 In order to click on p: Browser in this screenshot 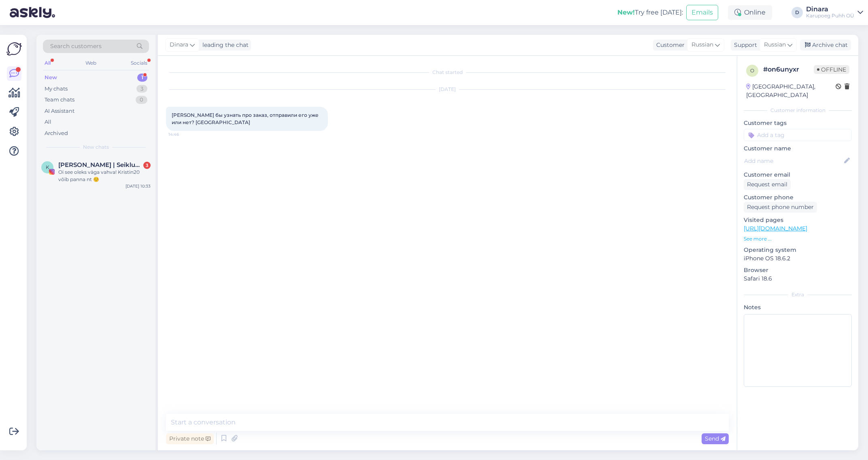, I will do `click(797, 270)`.